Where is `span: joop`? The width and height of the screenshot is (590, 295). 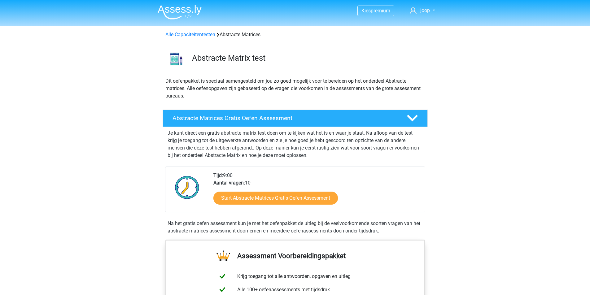 span: joop is located at coordinates (425, 10).